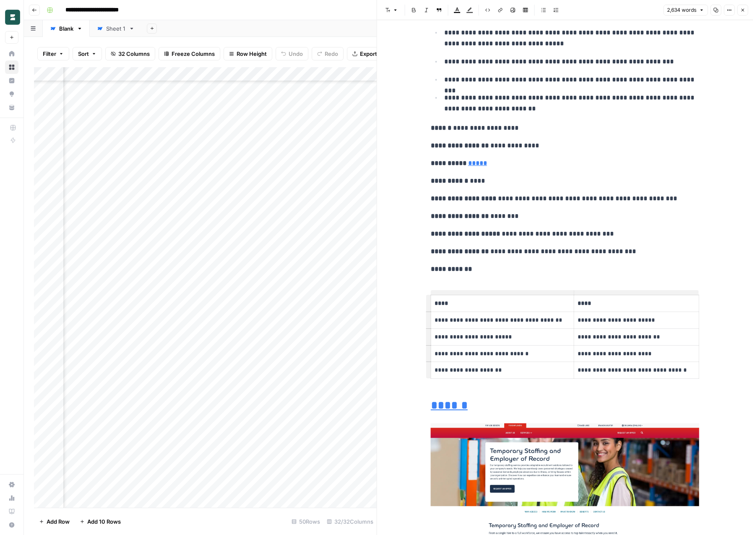 Image resolution: width=753 pixels, height=535 pixels. I want to click on button: Sort, so click(87, 54).